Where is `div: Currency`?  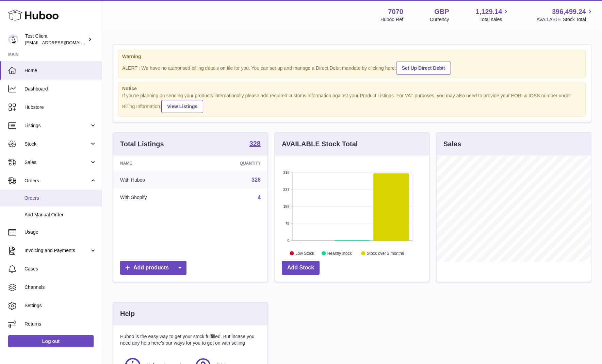 div: Currency is located at coordinates (439, 19).